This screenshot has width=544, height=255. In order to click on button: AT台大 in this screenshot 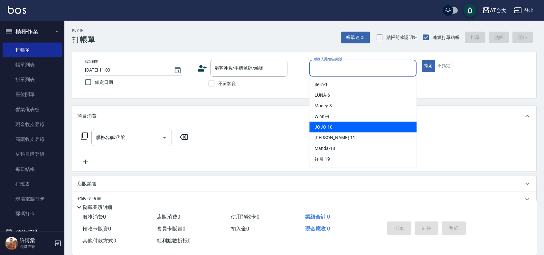, I will do `click(494, 10)`.